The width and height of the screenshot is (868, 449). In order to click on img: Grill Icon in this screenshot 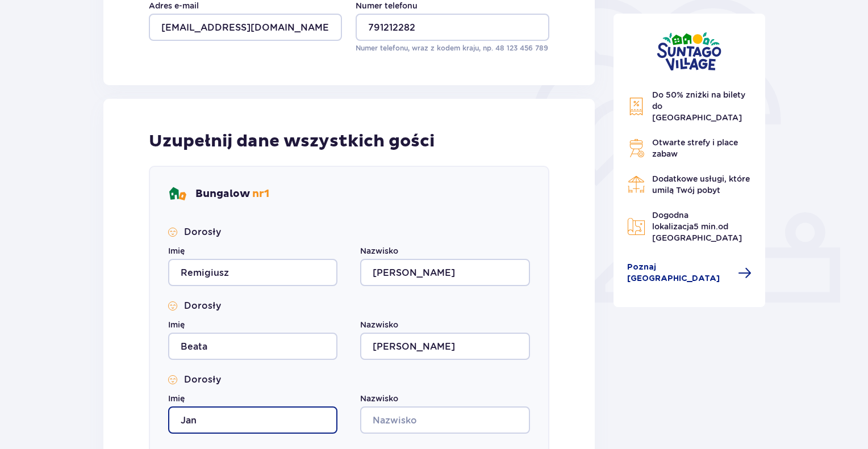, I will do `click(637, 148)`.